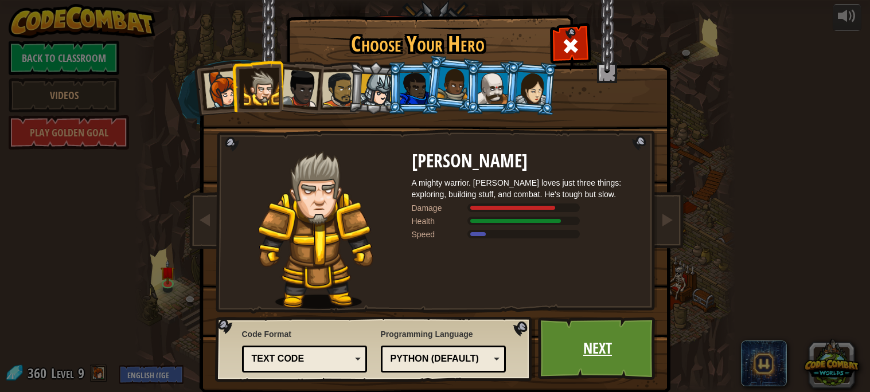 This screenshot has width=870, height=392. What do you see at coordinates (375, 350) in the screenshot?
I see `img: language-selector-background.png` at bounding box center [375, 350].